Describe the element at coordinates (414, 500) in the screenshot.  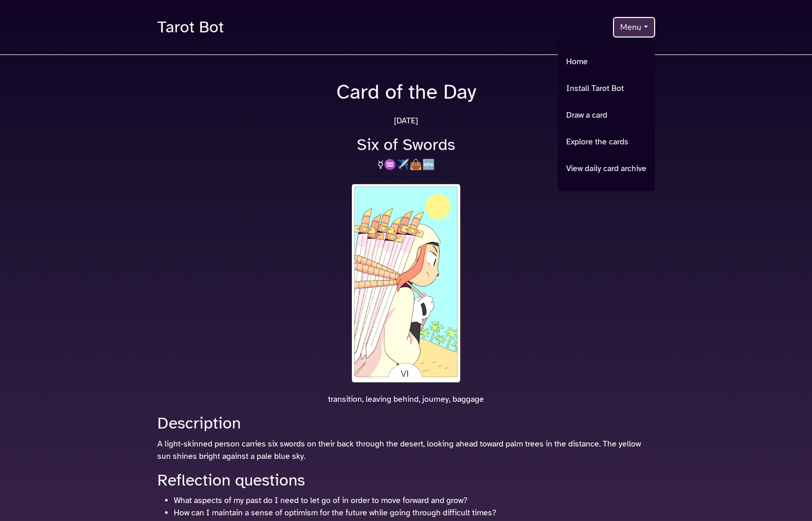
I see `li: What aspects of my past do I need to let go of in order to move forward and grow?` at that location.